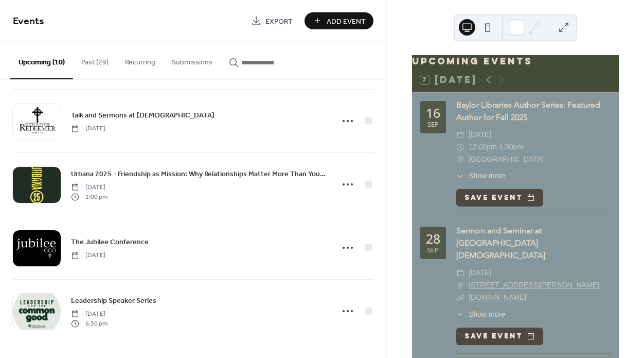 This screenshot has width=644, height=358. What do you see at coordinates (29, 21) in the screenshot?
I see `span: Events` at bounding box center [29, 21].